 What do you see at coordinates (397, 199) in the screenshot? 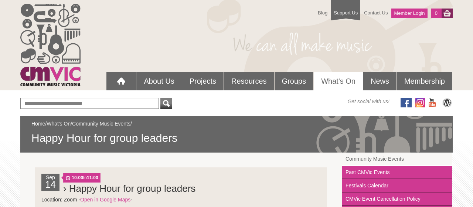
I see `a: CMVic Event Cancellation Policy` at bounding box center [397, 199].